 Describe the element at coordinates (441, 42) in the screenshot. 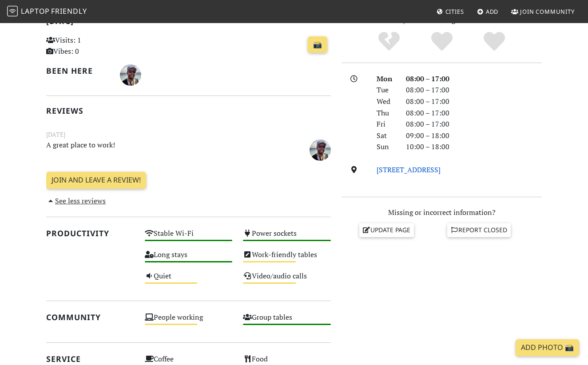

I see `div: Yes` at that location.